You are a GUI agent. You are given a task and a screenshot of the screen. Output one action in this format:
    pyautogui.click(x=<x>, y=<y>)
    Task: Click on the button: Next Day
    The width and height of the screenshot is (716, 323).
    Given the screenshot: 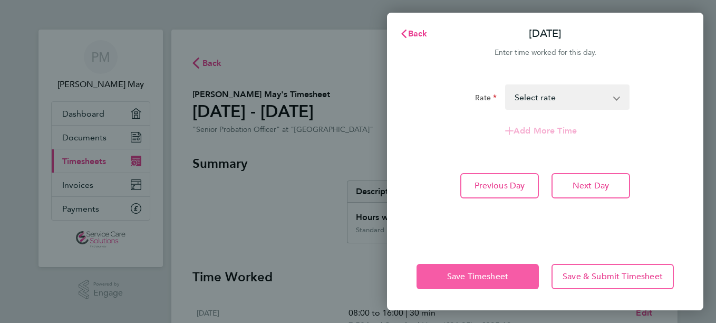 What is the action you would take?
    pyautogui.click(x=591, y=186)
    